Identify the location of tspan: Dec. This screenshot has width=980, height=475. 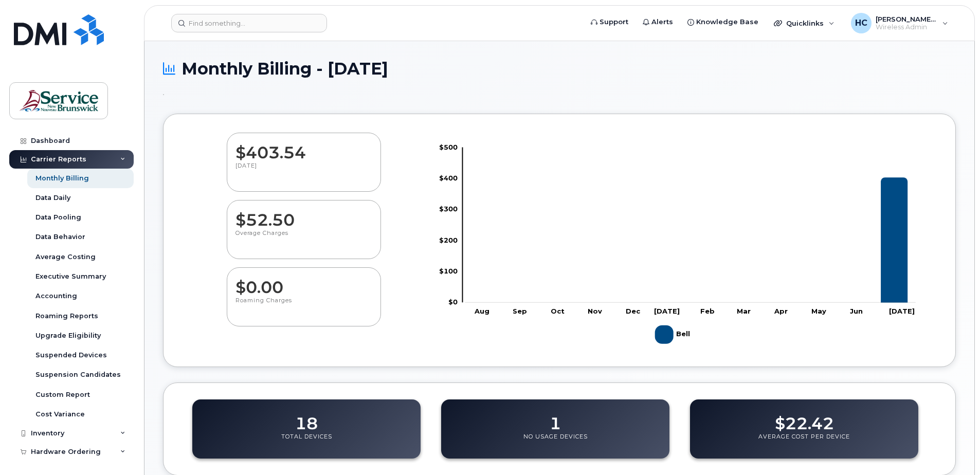
(633, 311).